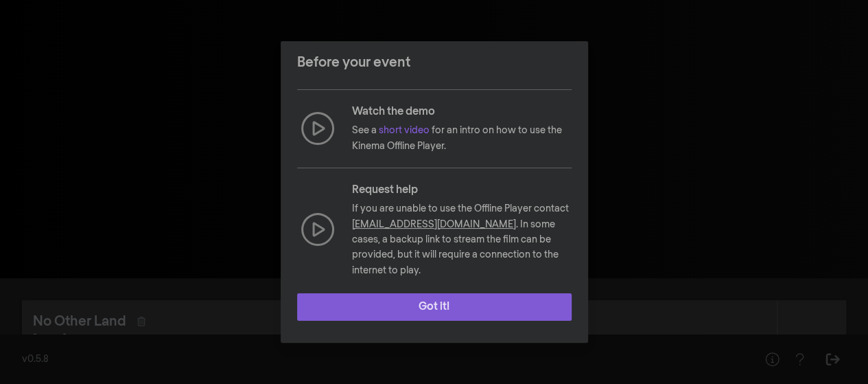 This screenshot has height=384, width=868. Describe the element at coordinates (462, 190) in the screenshot. I see `p: Request help` at that location.